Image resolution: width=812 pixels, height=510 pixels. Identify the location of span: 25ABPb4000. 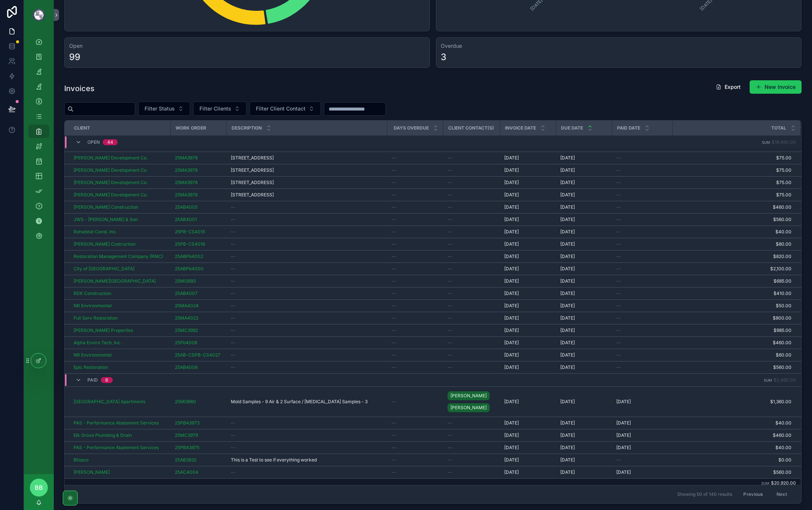
(189, 269).